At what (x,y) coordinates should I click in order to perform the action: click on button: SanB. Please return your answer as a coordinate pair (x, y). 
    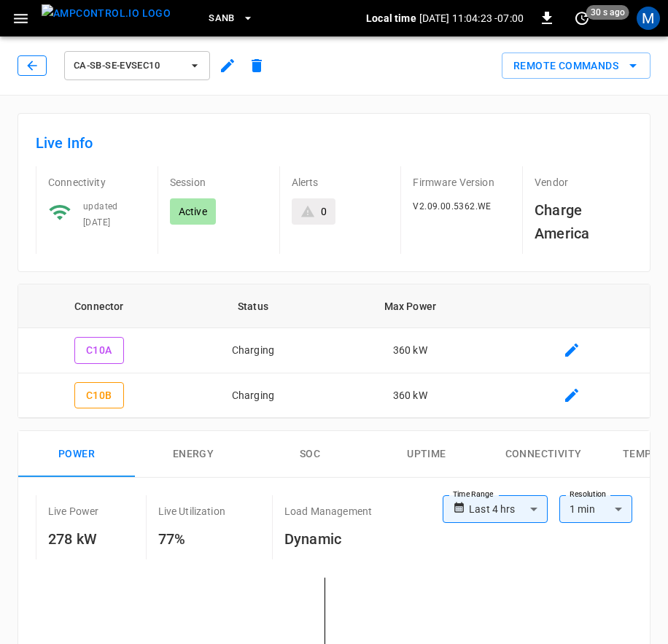
    Looking at the image, I should click on (231, 18).